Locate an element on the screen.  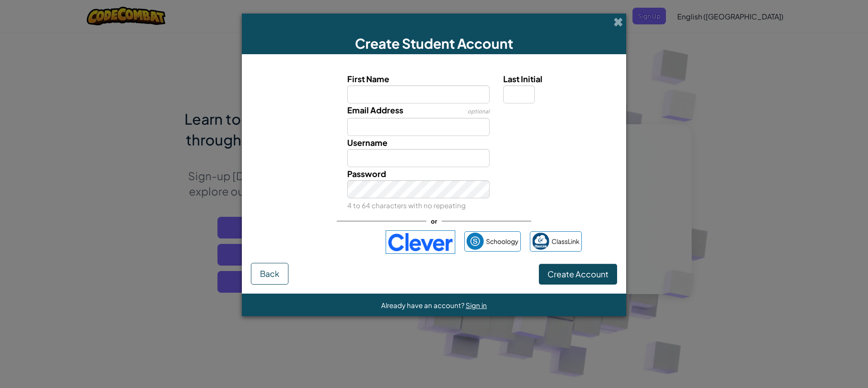
span: Create Student Account is located at coordinates (434, 43).